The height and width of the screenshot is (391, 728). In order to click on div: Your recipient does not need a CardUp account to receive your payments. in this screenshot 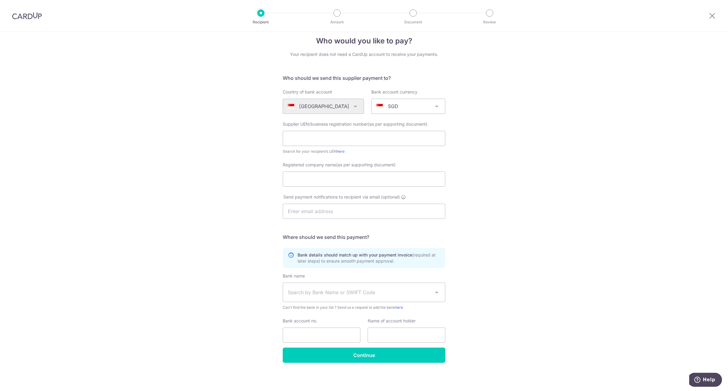, I will do `click(364, 54)`.